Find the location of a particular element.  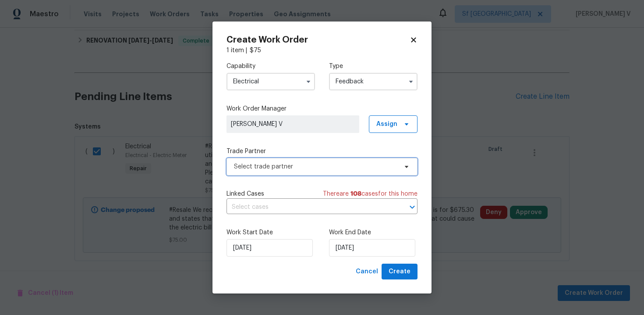

button: Cancel is located at coordinates (367, 272).